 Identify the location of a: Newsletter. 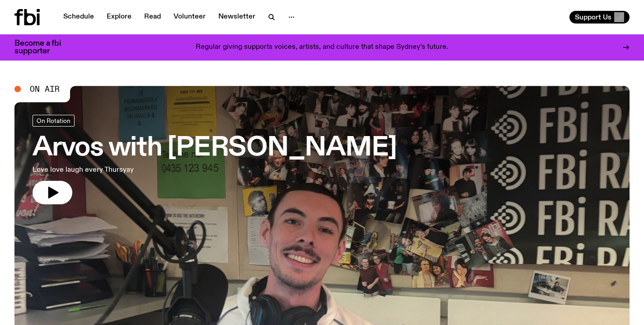
(237, 17).